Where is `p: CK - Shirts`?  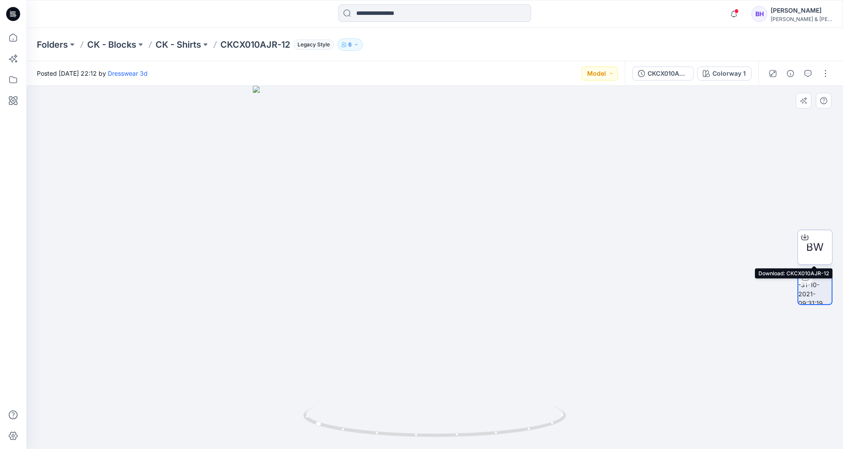 p: CK - Shirts is located at coordinates (178, 45).